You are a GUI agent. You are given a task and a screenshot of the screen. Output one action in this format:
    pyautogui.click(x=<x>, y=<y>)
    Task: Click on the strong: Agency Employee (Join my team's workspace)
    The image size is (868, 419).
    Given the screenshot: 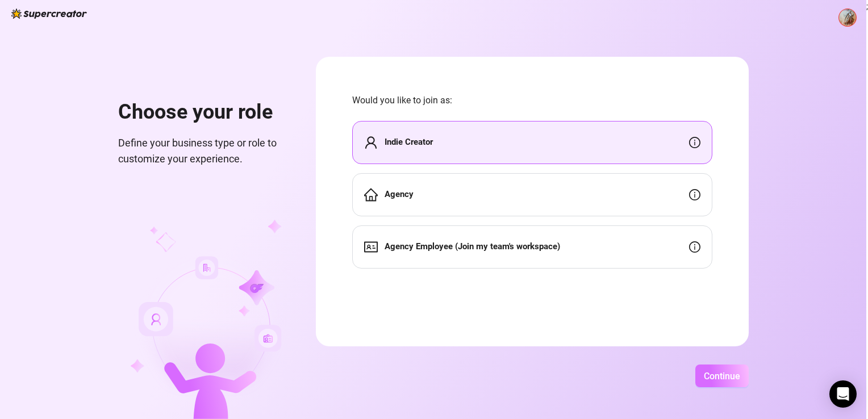 What is the action you would take?
    pyautogui.click(x=472, y=247)
    